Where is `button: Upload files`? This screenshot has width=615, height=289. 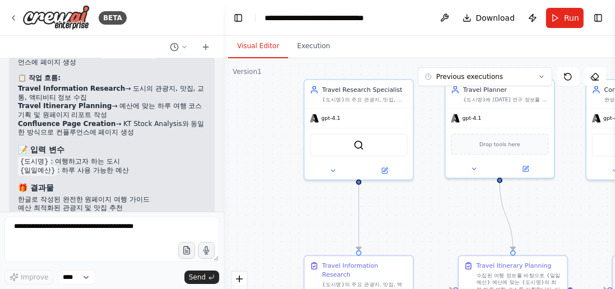
button: Upload files is located at coordinates (187, 251).